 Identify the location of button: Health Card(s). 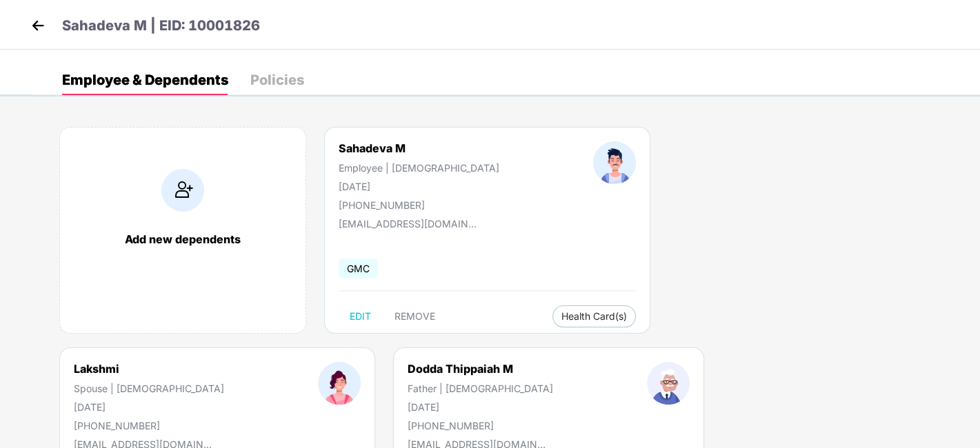
(594, 316).